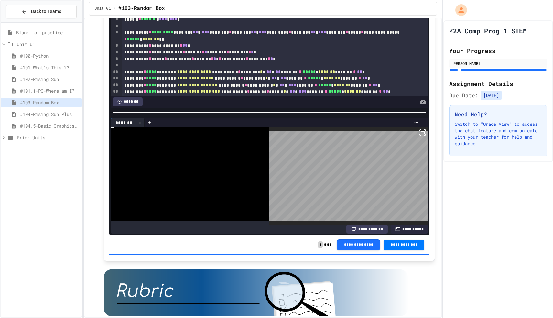  Describe the element at coordinates (464, 95) in the screenshot. I see `span: Due Date:` at that location.